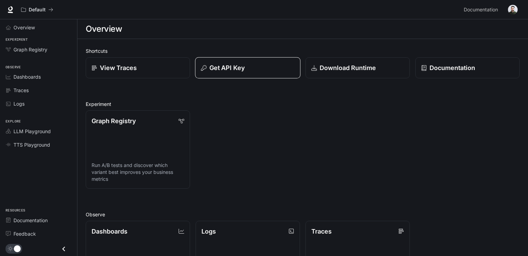 Image resolution: width=528 pixels, height=256 pixels. I want to click on p: Documentation, so click(452, 68).